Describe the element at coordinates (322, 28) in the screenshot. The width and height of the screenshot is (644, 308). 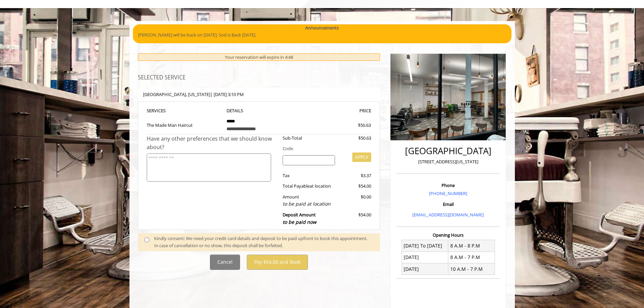
I see `b: Announcements` at that location.